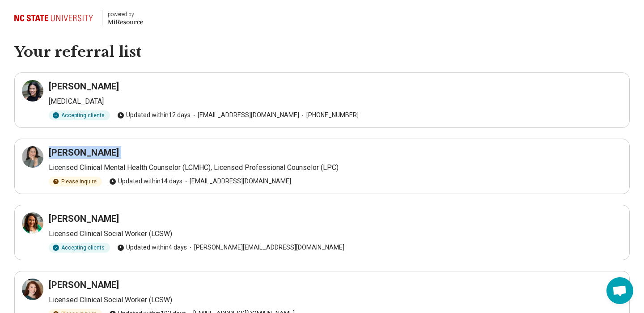 This screenshot has height=313, width=644. I want to click on div: Please inquire, so click(75, 182).